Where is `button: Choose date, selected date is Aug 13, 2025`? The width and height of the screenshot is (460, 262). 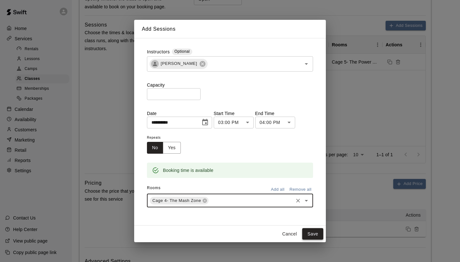 button: Choose date, selected date is Aug 13, 2025 is located at coordinates (205, 122).